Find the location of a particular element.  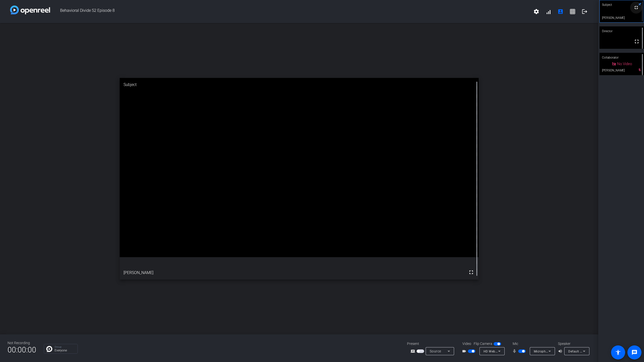

mat-icon: grid_on is located at coordinates (573, 12).